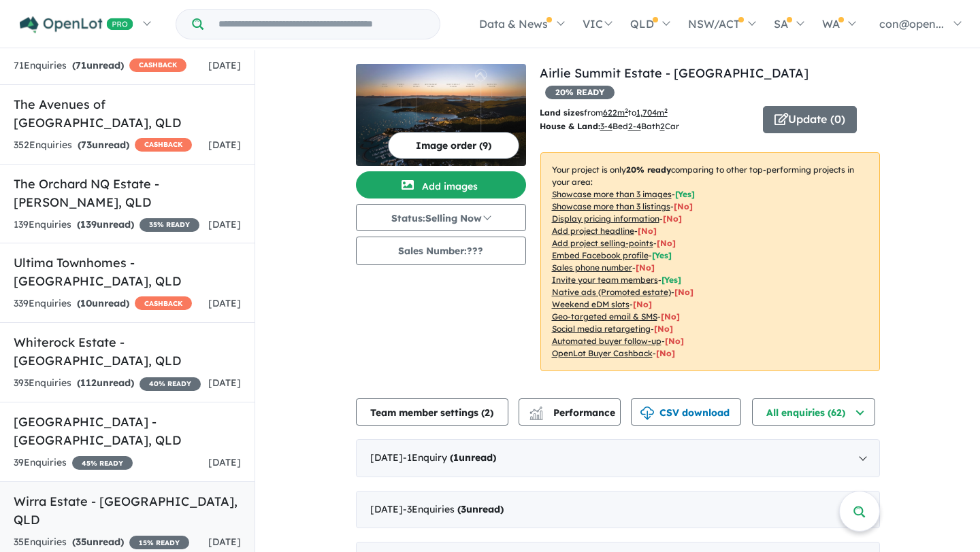  What do you see at coordinates (107, 384) in the screenshot?
I see `div: 393 Enquir ies` at bounding box center [107, 384].